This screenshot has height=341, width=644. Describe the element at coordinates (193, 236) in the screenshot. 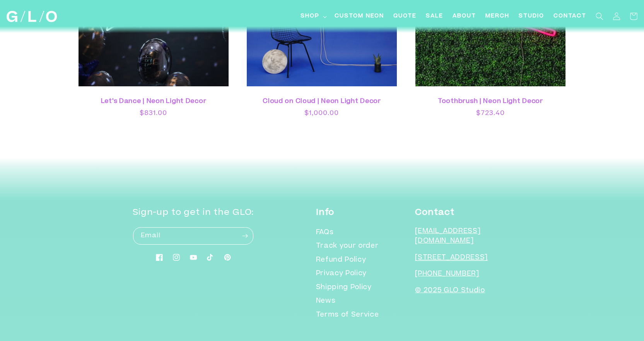

I see `input: Email` at that location.